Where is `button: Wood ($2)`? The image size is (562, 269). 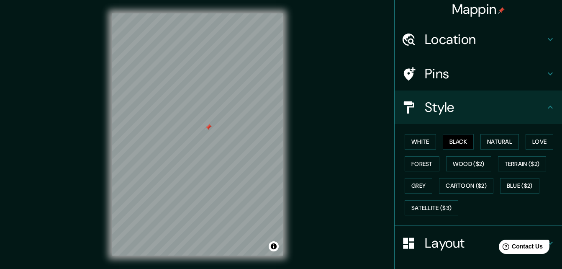 button: Wood ($2) is located at coordinates (469, 164).